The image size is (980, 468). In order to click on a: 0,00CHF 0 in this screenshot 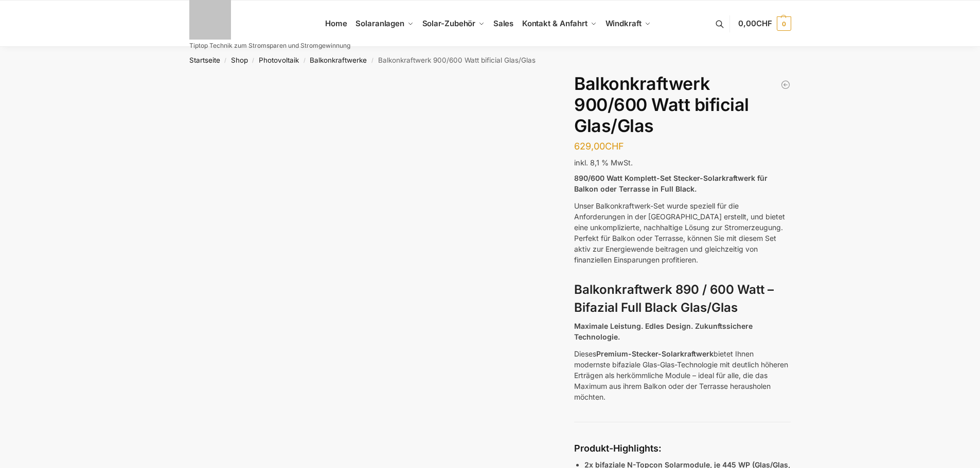, I will do `click(765, 24)`.